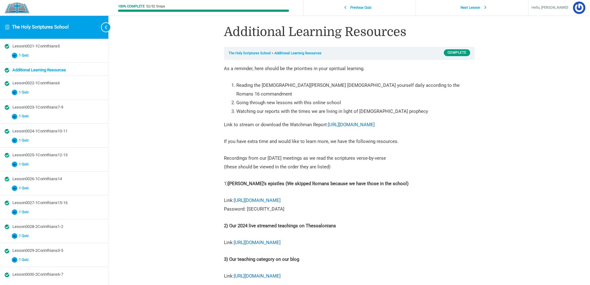 The width and height of the screenshot is (590, 285). I want to click on span: Next Lesson, so click(470, 8).